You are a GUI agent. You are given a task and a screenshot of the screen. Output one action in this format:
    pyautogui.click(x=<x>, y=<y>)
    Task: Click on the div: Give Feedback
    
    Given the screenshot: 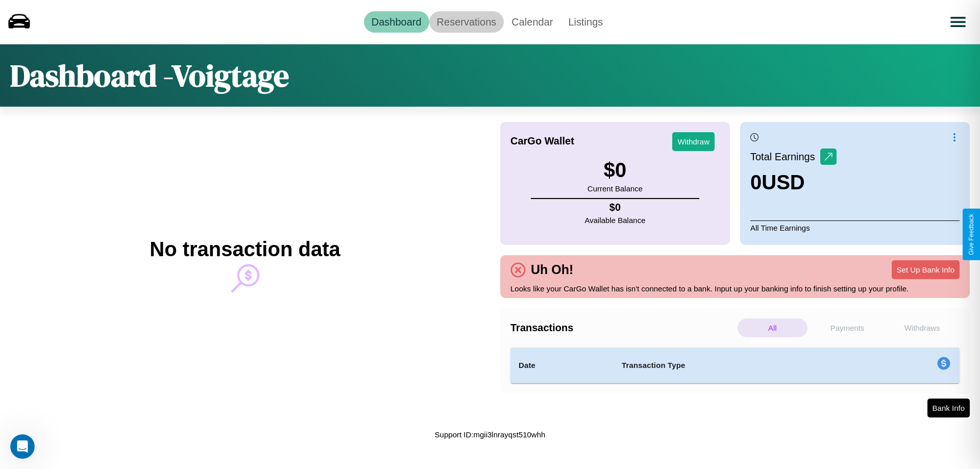 What is the action you would take?
    pyautogui.click(x=971, y=234)
    